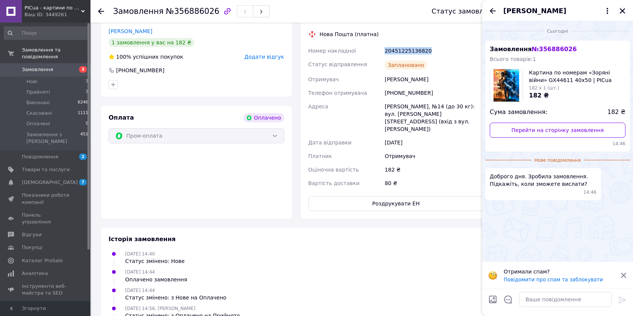 This screenshot has width=633, height=316. What do you see at coordinates (557, 31) in the screenshot?
I see `div: 12.08.2025` at bounding box center [557, 31].